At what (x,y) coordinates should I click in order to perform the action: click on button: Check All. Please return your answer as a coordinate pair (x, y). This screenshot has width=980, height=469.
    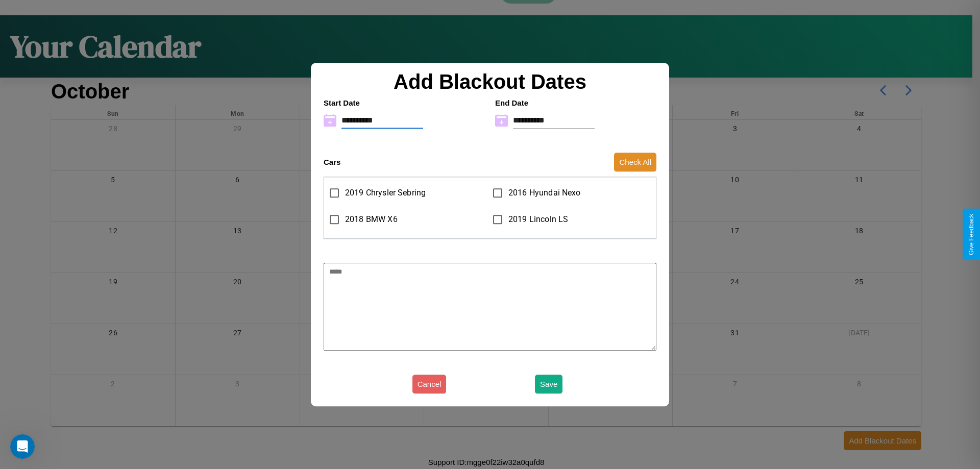
    Looking at the image, I should click on (635, 162).